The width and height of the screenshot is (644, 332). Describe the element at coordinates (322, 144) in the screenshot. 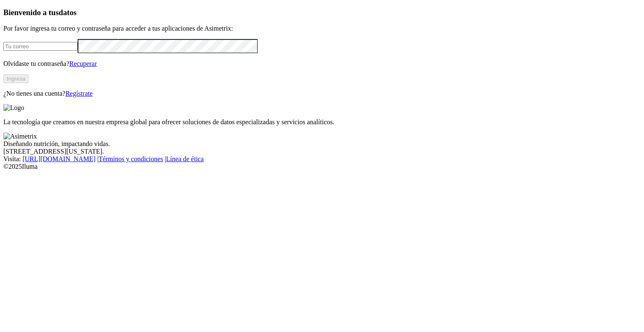

I see `div: Diseñando nutrición, impactando vidas.` at that location.